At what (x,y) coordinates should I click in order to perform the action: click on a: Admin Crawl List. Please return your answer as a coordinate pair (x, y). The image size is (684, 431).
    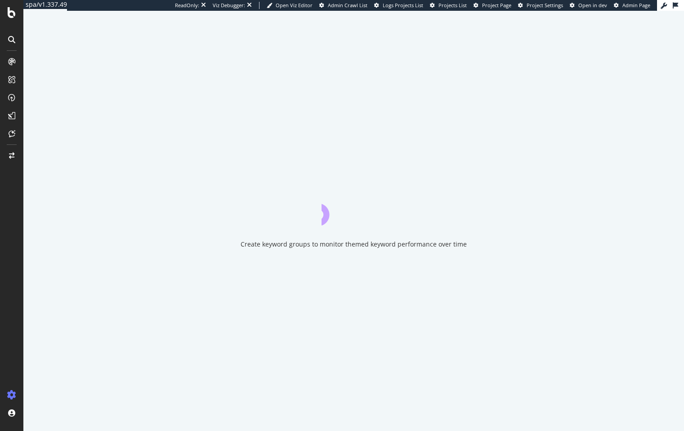
    Looking at the image, I should click on (343, 5).